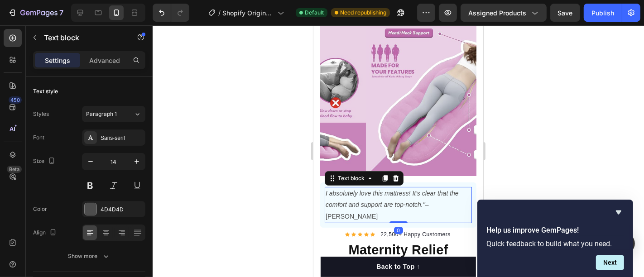  I want to click on div: Show more, so click(89, 257).